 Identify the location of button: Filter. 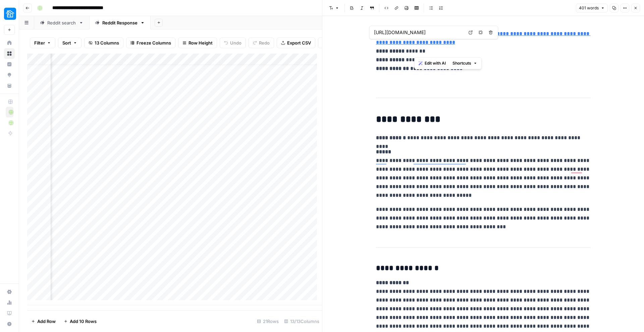
(43, 43).